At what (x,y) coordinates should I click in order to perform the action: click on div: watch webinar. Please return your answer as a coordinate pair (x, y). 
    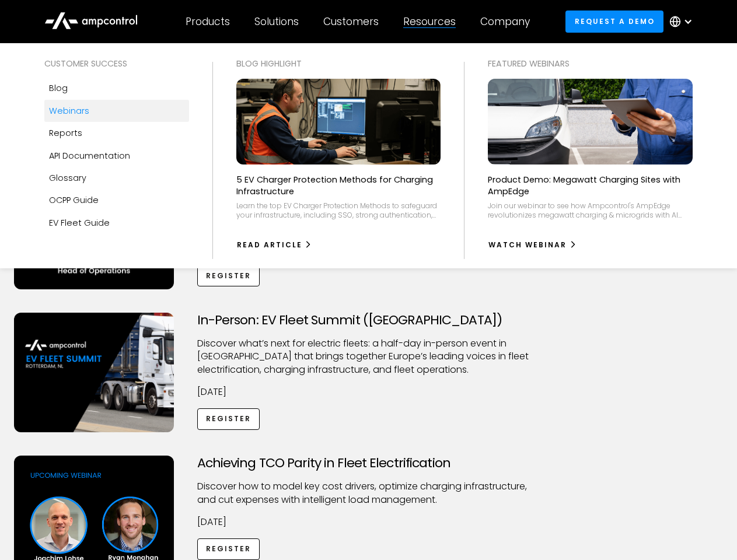
    Looking at the image, I should click on (528, 245).